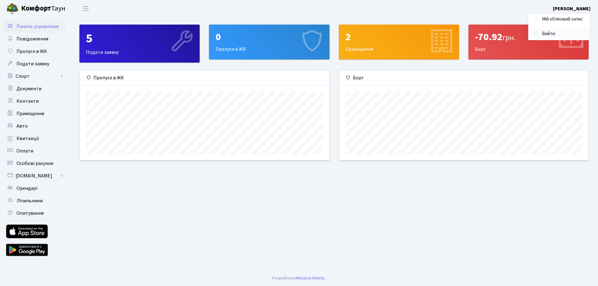  I want to click on span: Подати заявку, so click(33, 64).